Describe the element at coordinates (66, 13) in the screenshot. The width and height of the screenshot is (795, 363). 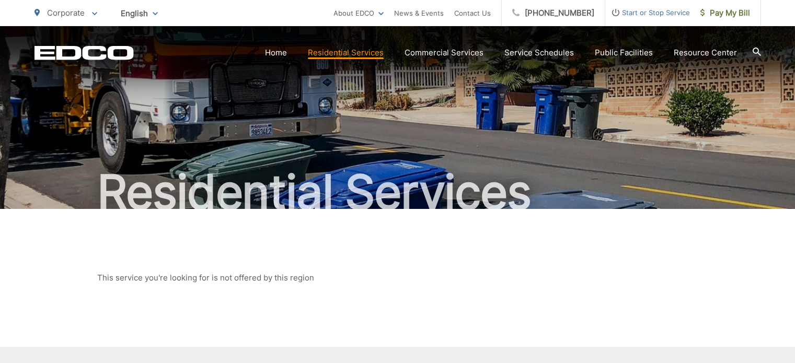
I see `span: Corporate` at that location.